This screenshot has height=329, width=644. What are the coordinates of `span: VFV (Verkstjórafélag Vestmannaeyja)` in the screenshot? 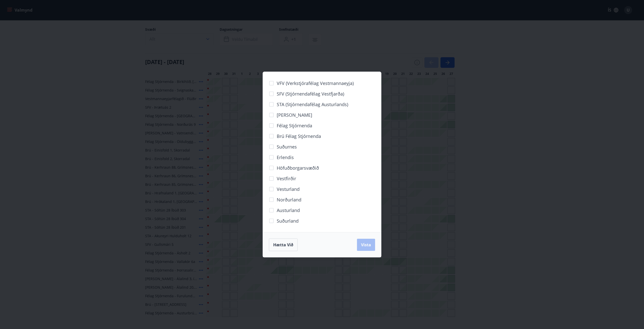 It's located at (315, 83).